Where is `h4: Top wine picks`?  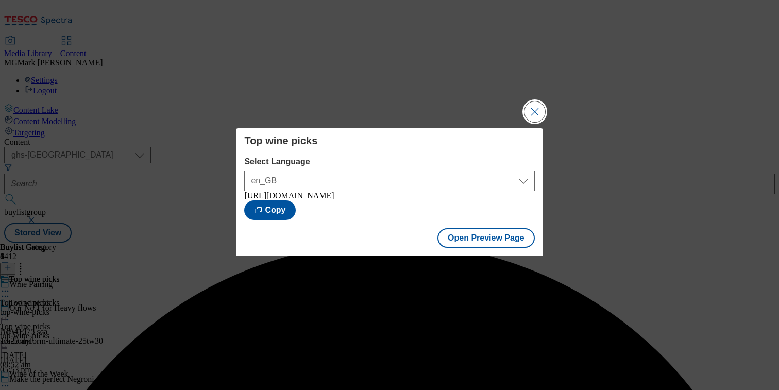 h4: Top wine picks is located at coordinates (389, 141).